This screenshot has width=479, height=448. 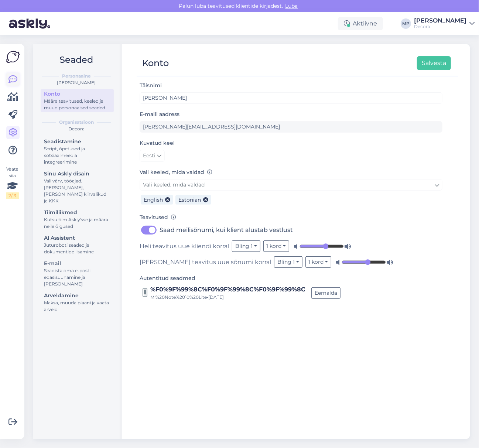 What do you see at coordinates (159, 114) in the screenshot?
I see `label: E-maili aadress` at bounding box center [159, 114].